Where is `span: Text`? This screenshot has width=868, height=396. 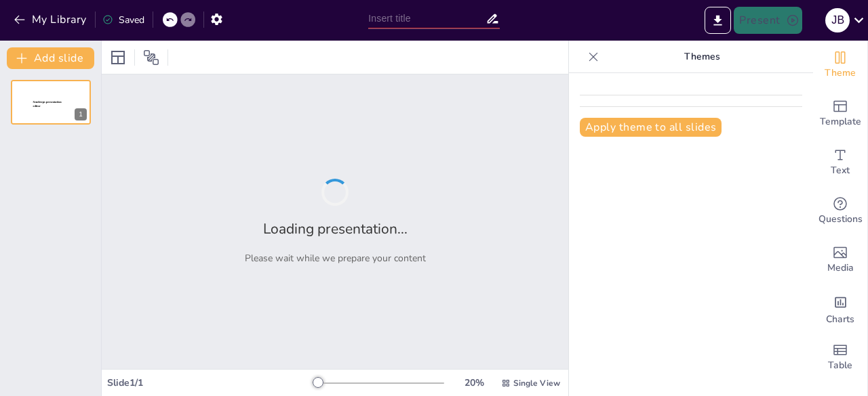
span: Text is located at coordinates (841, 171).